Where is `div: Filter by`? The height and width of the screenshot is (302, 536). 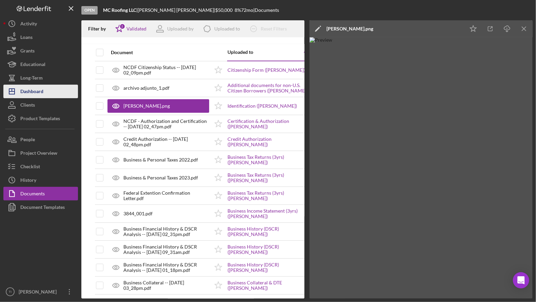 div: Filter by is located at coordinates (99, 29).